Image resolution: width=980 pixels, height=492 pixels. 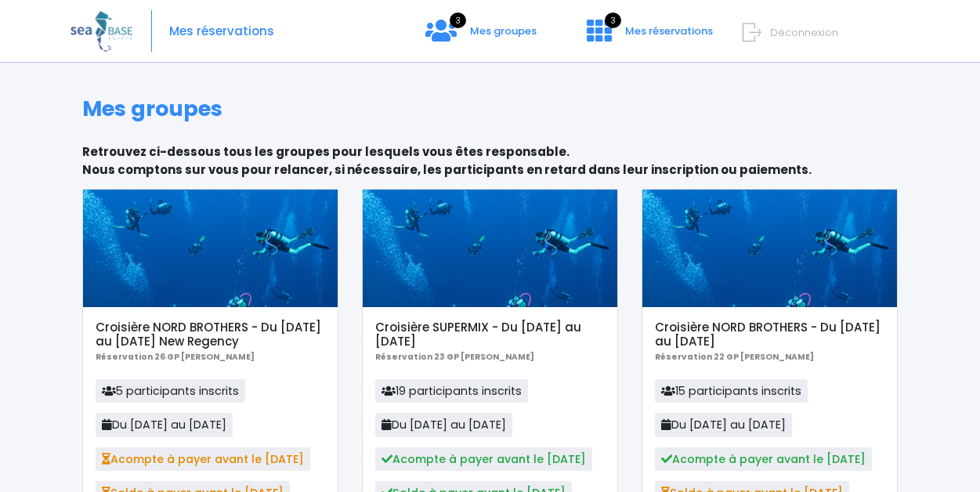 I want to click on span: 19 participants inscrits, so click(x=451, y=391).